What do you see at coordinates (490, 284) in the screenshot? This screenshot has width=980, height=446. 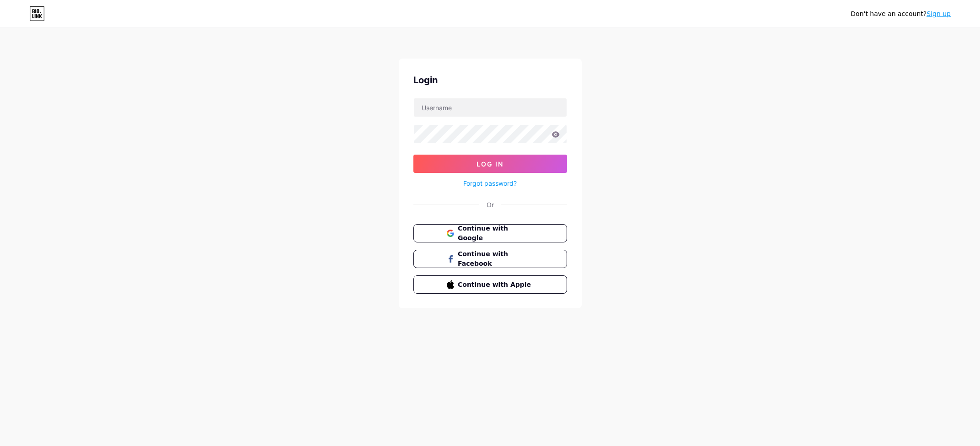 I see `button: Continue with Apple` at bounding box center [490, 284].